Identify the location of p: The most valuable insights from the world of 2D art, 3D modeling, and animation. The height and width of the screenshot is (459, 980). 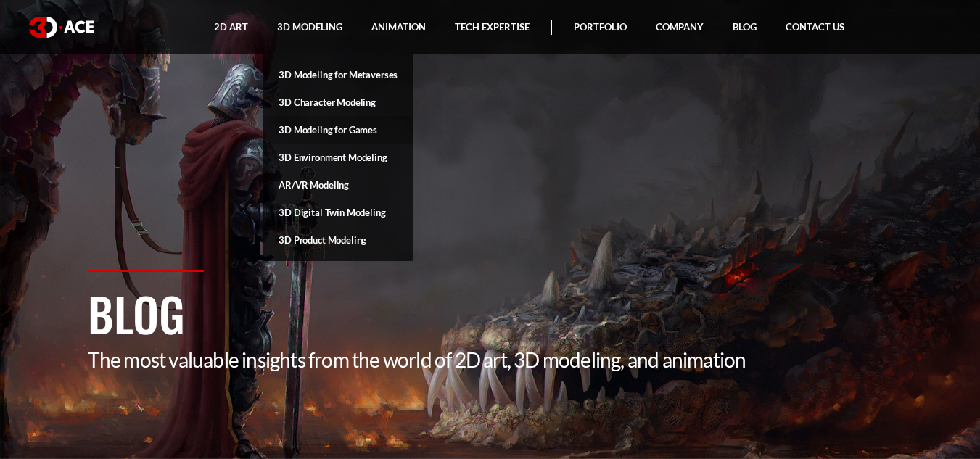
(490, 360).